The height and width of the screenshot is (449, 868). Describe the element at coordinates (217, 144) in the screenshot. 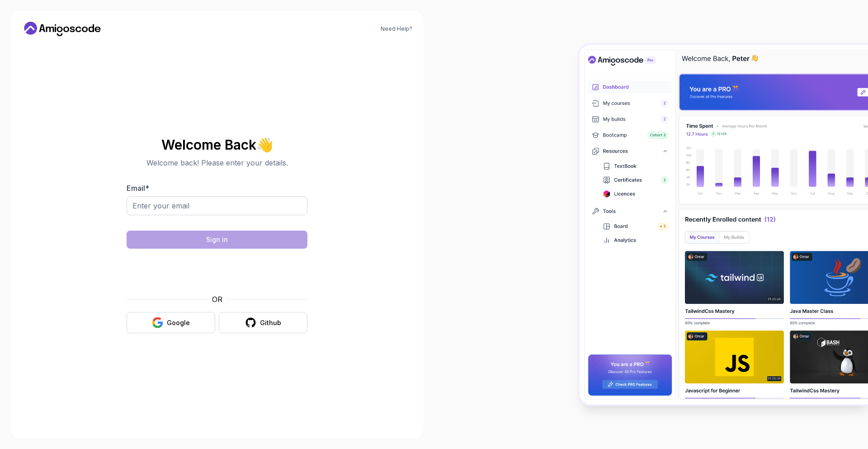

I see `h2: Welcome Back` at that location.